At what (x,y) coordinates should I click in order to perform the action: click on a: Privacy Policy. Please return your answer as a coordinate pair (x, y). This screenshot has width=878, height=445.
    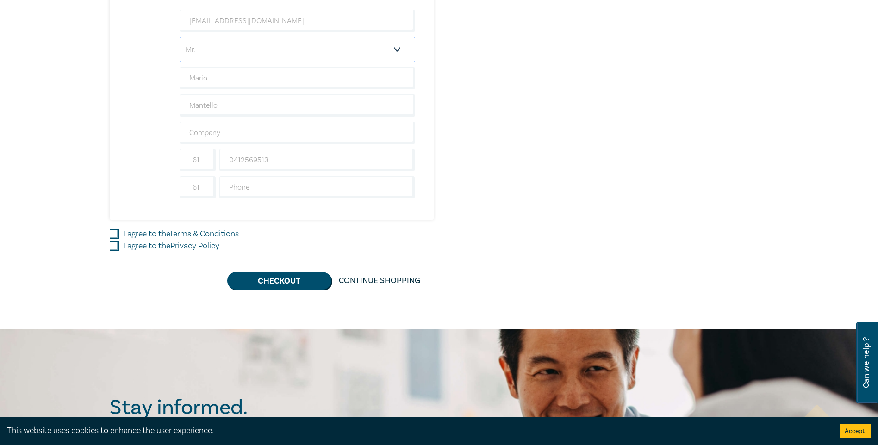
    Looking at the image, I should click on (195, 246).